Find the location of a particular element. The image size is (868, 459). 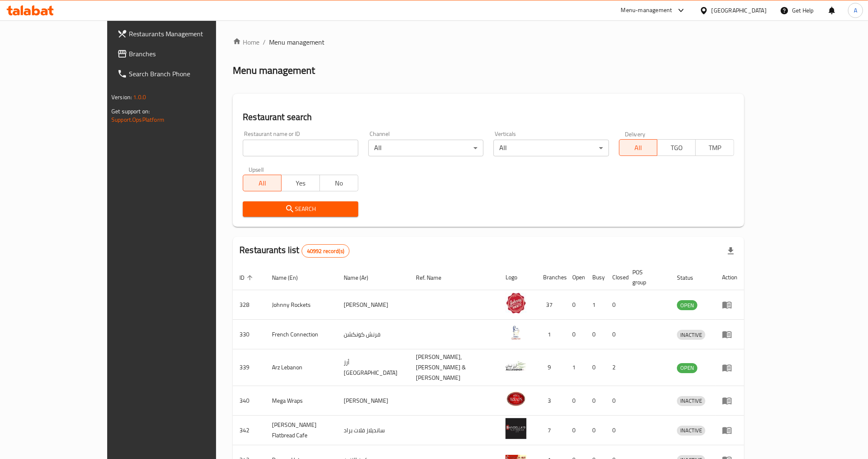

nav: breadcrumb is located at coordinates (489, 42).